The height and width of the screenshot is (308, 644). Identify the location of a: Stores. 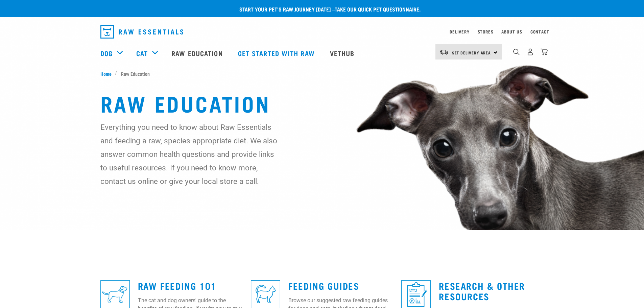
(486, 32).